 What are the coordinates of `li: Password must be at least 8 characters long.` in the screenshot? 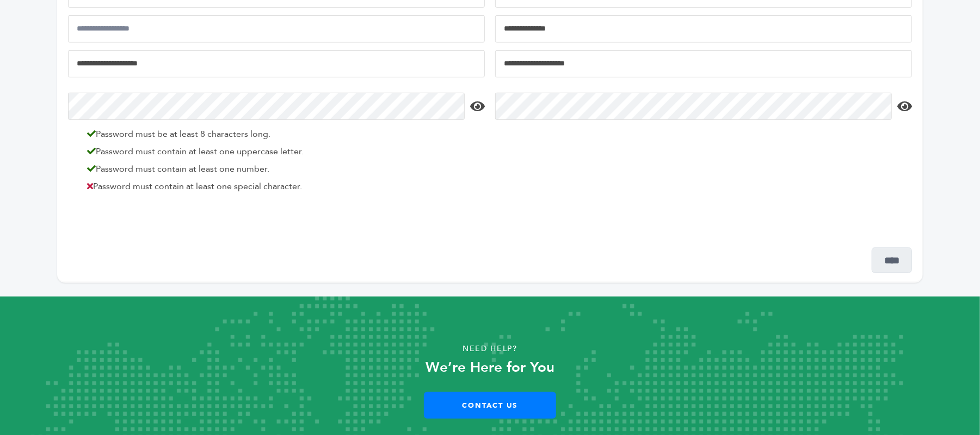 It's located at (282, 134).